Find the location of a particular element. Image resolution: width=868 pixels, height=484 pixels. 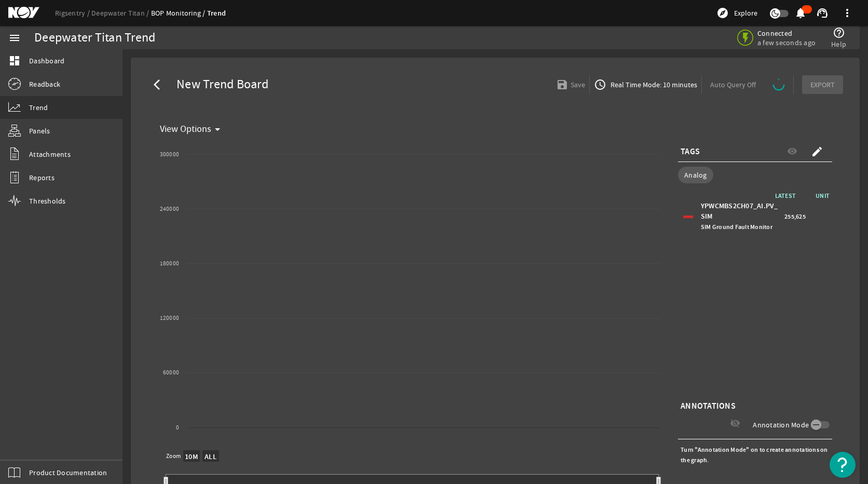

mat-icon: arrow_back_ios is located at coordinates (160, 85).